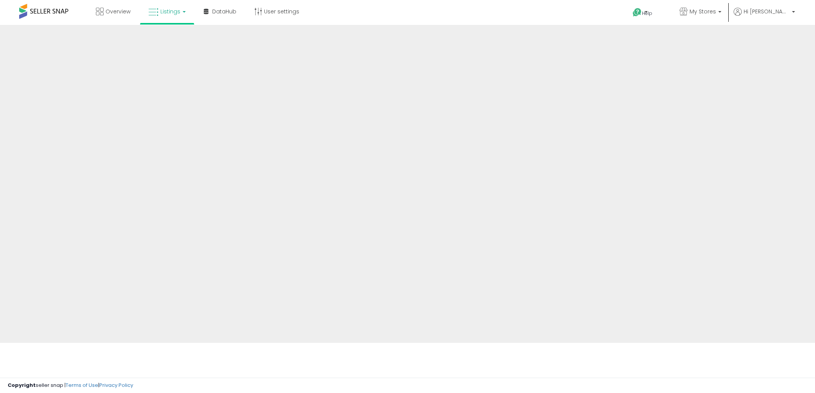  I want to click on span: My Stores, so click(702, 12).